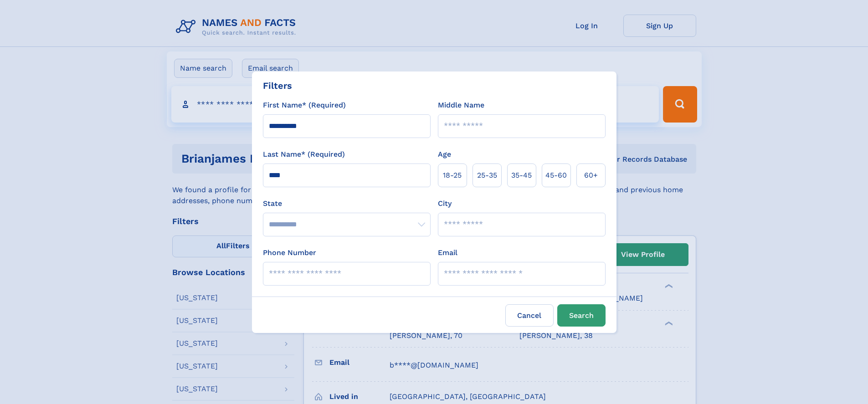  I want to click on label: State, so click(347, 204).